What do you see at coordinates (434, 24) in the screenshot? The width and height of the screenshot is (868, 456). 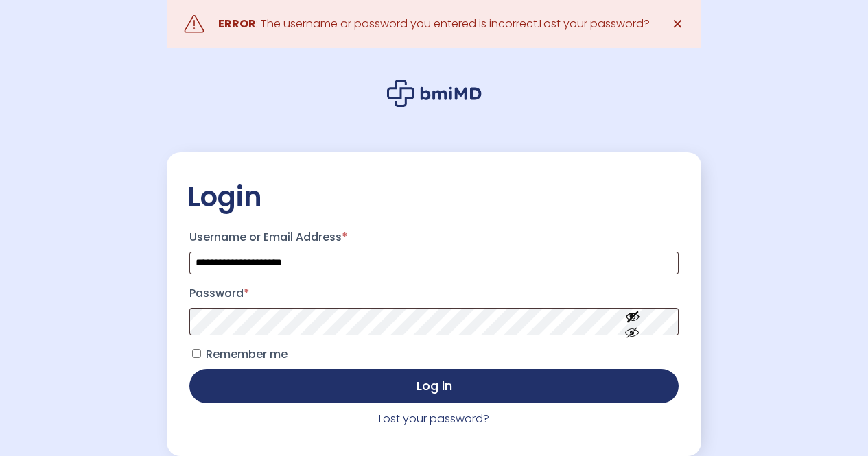 I see `div: : The username or password you entered is incorrect. ?` at bounding box center [434, 24].